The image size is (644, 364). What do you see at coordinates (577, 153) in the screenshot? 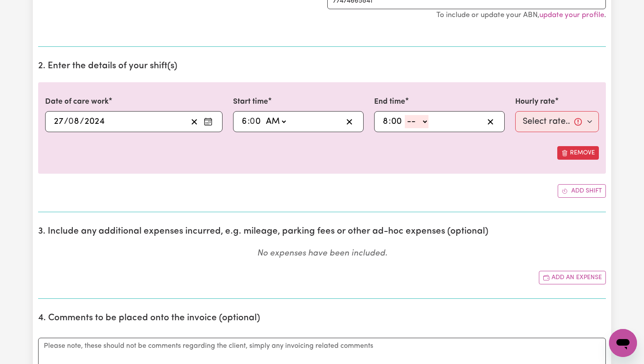
I see `button: Remove this shift` at bounding box center [577, 153].